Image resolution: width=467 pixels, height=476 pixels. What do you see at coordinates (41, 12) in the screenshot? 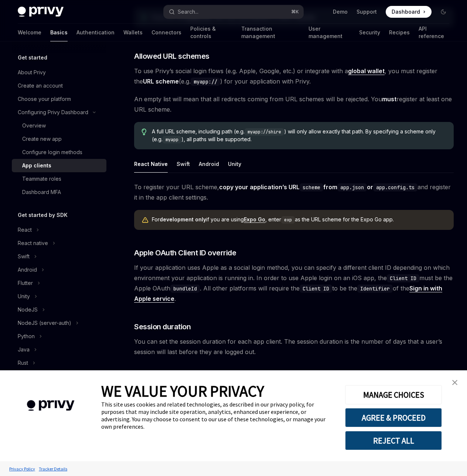
I see `img: dark logo` at bounding box center [41, 12].